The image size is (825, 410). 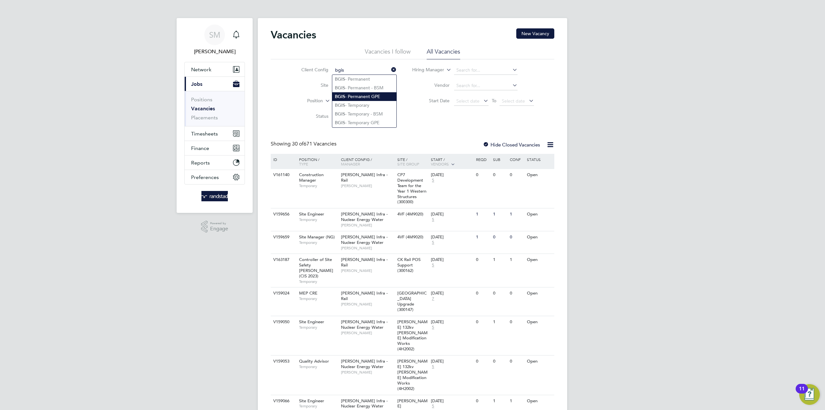 What do you see at coordinates (283, 175) in the screenshot?
I see `div: V161140` at bounding box center [283, 175].